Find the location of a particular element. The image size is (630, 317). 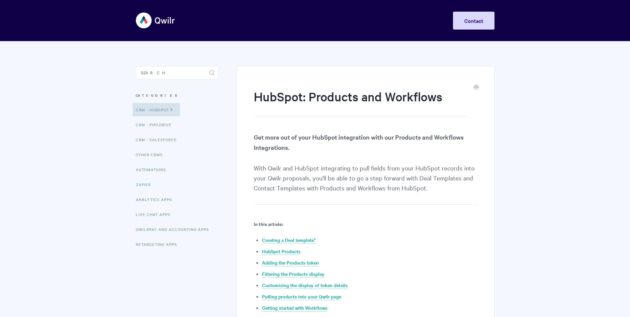

a: Pulling products into your Qwilr page is located at coordinates (302, 297).